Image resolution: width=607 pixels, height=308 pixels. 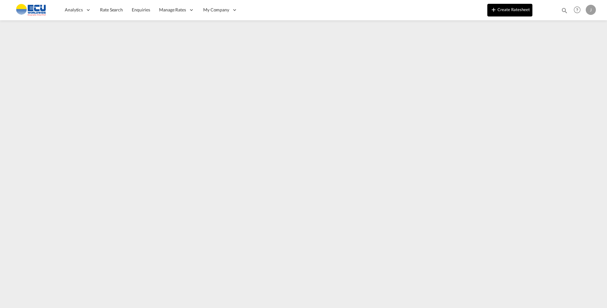 I want to click on span: Help, so click(x=577, y=10).